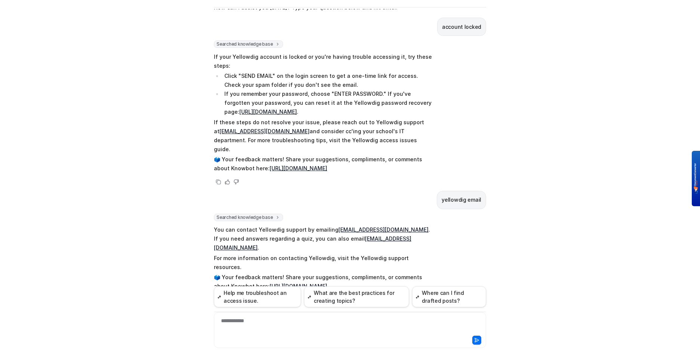  I want to click on p: If your Yellowdig account is locked or you're having trouble accessing it, try these steps:, so click(323, 61).